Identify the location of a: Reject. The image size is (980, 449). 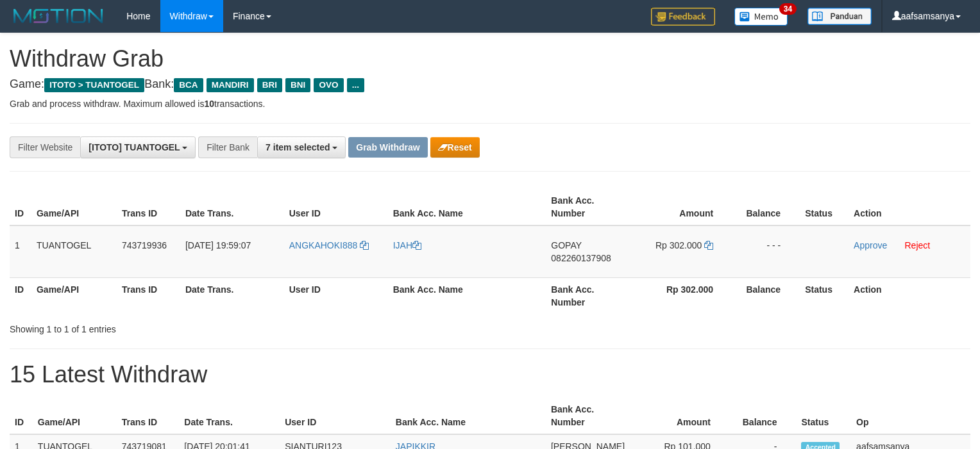
(917, 245).